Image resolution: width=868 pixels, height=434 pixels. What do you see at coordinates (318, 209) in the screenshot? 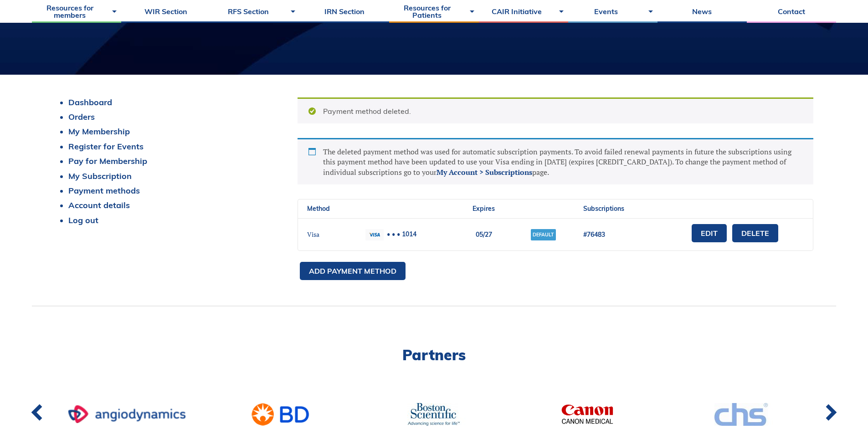
I see `span: Method` at bounding box center [318, 209].